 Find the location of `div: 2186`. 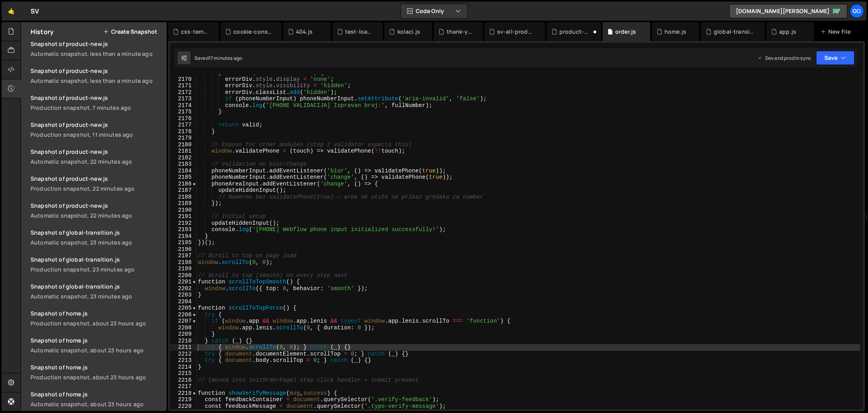

div: 2186 is located at coordinates (184, 184).